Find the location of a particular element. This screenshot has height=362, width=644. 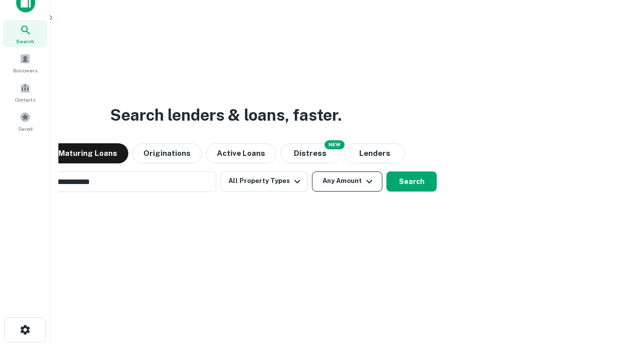

span: Search is located at coordinates (25, 42).